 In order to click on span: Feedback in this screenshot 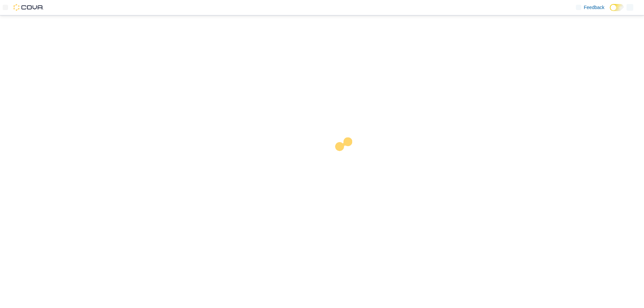, I will do `click(594, 7)`.